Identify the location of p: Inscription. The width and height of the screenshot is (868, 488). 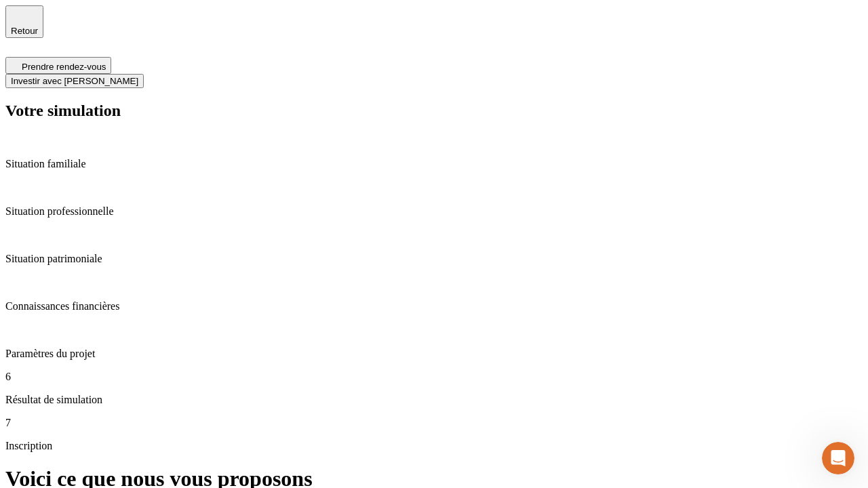
(434, 446).